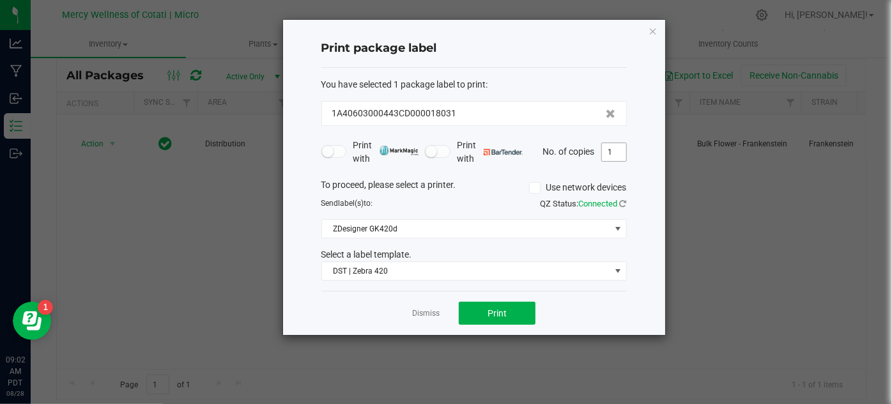 The image size is (892, 404). What do you see at coordinates (399, 150) in the screenshot?
I see `img: mark_magic_cybra.png` at bounding box center [399, 150].